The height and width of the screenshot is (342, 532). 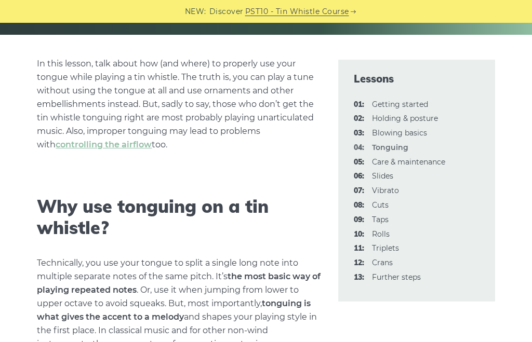 I want to click on a: 02:Holding & posture, so click(x=405, y=118).